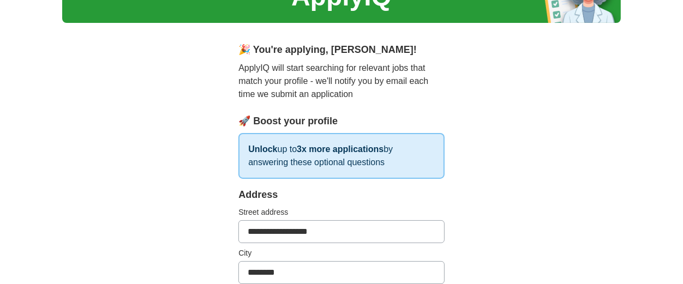  Describe the element at coordinates (342, 156) in the screenshot. I see `p: up to by answering these optional questions` at that location.